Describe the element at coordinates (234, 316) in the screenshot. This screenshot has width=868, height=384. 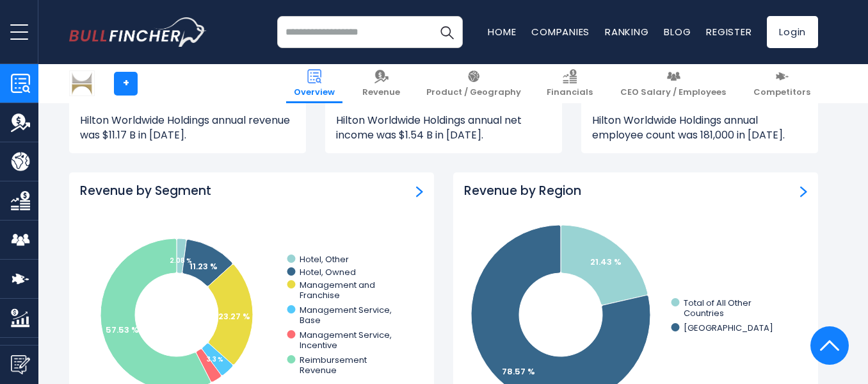
I see `tspan: 23.27 %` at that location.